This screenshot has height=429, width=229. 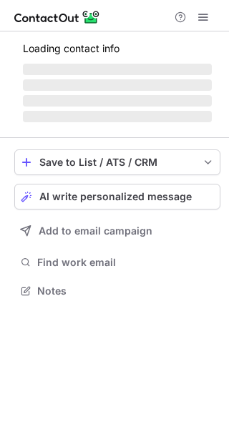 What do you see at coordinates (117, 49) in the screenshot?
I see `p: Loading contact info` at bounding box center [117, 49].